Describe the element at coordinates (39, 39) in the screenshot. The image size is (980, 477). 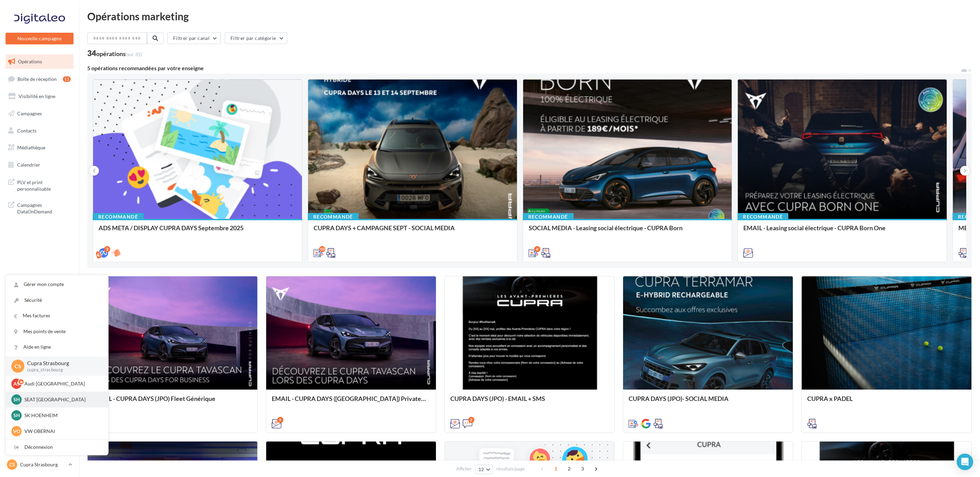
I see `button: Nouvelle campagne` at that location.